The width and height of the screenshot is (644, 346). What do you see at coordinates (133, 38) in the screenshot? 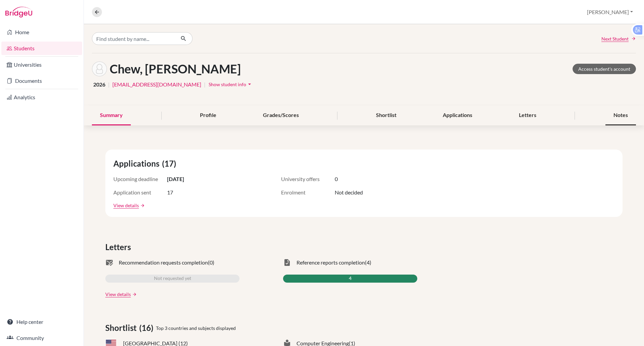
I see `input: Find student by name...` at bounding box center [133, 38].